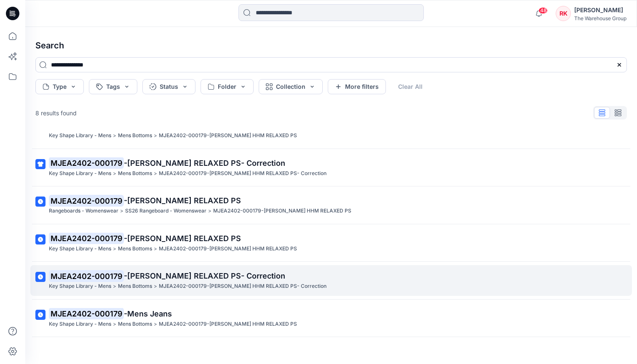 The height and width of the screenshot is (364, 637). Describe the element at coordinates (148, 313) in the screenshot. I see `span: -Mens Jeans` at that location.